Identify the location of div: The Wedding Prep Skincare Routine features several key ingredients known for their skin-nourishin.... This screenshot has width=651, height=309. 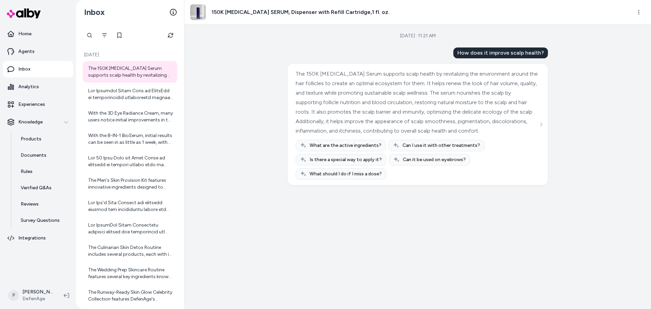
(131, 273).